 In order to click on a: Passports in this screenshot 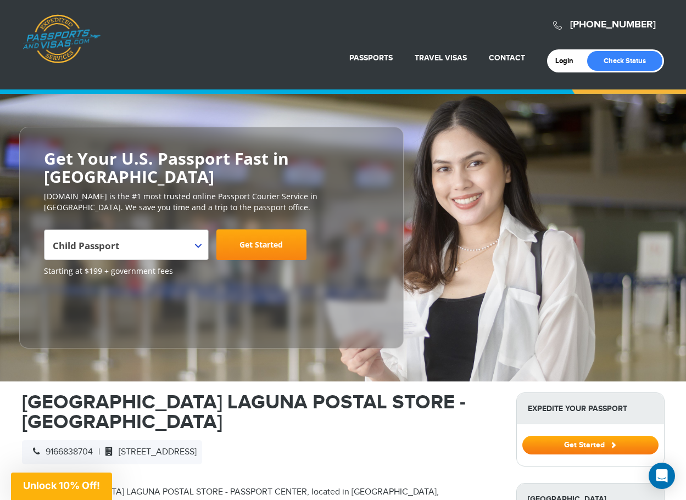, I will do `click(371, 58)`.